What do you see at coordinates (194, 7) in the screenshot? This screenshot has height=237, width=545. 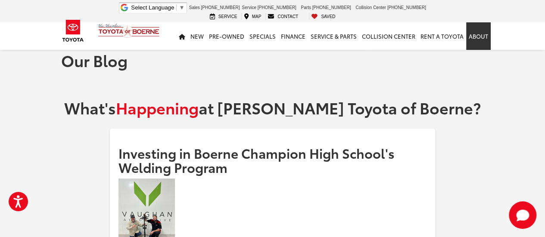 I see `span: Sales` at bounding box center [194, 7].